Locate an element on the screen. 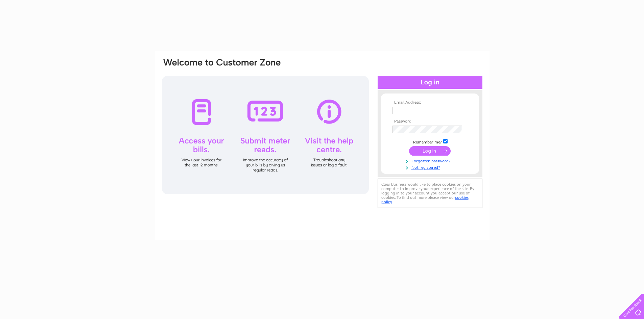 This screenshot has width=644, height=319. a: Forgotten password? is located at coordinates (430, 160).